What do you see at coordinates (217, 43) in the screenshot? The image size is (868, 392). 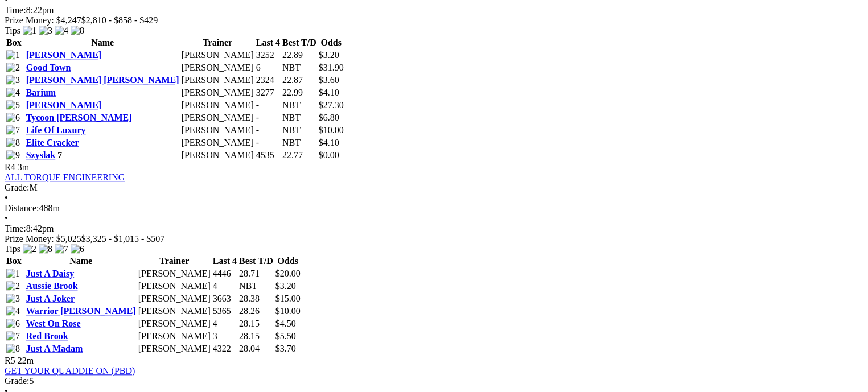 I see `th: Trainer` at bounding box center [217, 43].